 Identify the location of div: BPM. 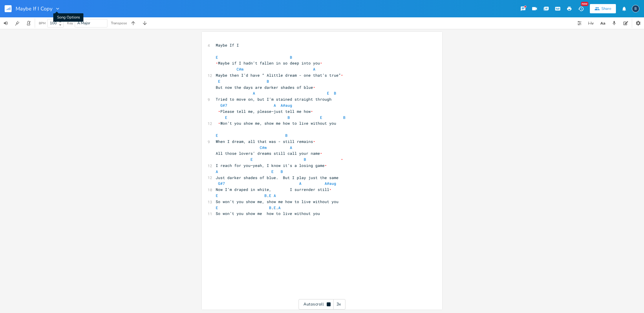
(42, 23).